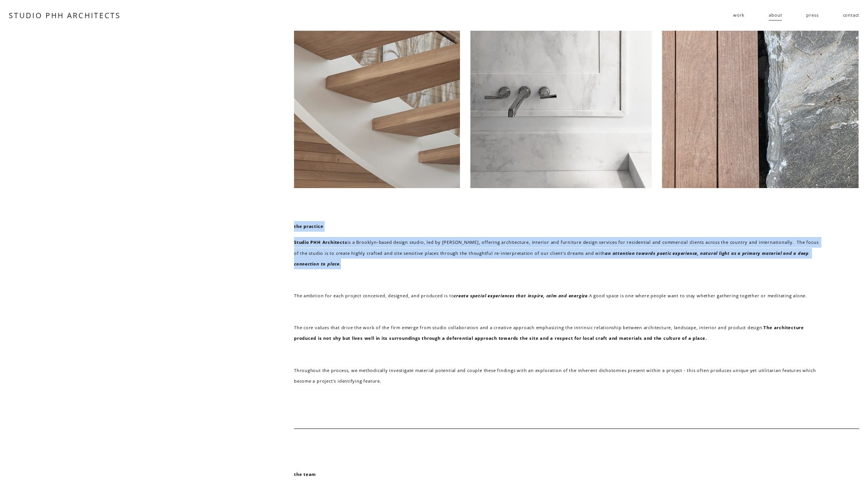 The image size is (868, 482). I want to click on strong: Studio PHH Architects, so click(321, 242).